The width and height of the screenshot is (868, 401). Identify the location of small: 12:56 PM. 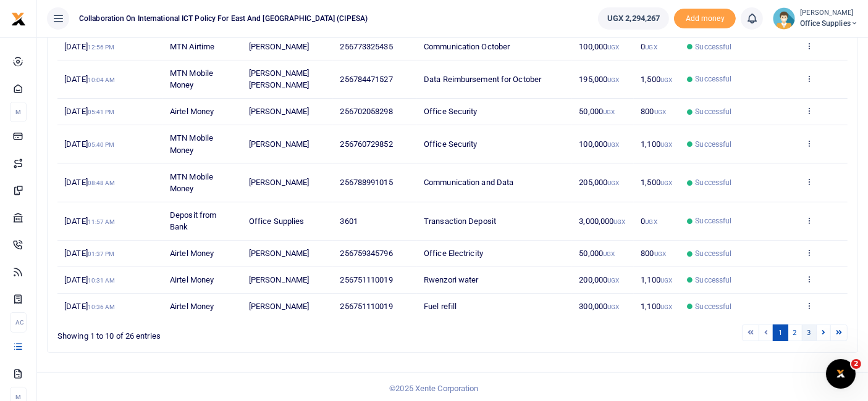
(102, 47).